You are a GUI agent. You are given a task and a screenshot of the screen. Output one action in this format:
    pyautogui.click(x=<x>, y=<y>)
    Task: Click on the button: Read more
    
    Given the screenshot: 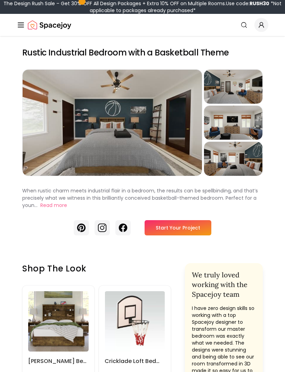 What is the action you would take?
    pyautogui.click(x=53, y=206)
    